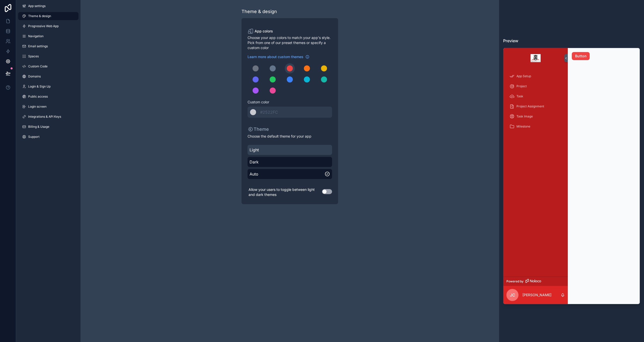  What do you see at coordinates (524, 76) in the screenshot?
I see `span: App Setup` at bounding box center [524, 76].